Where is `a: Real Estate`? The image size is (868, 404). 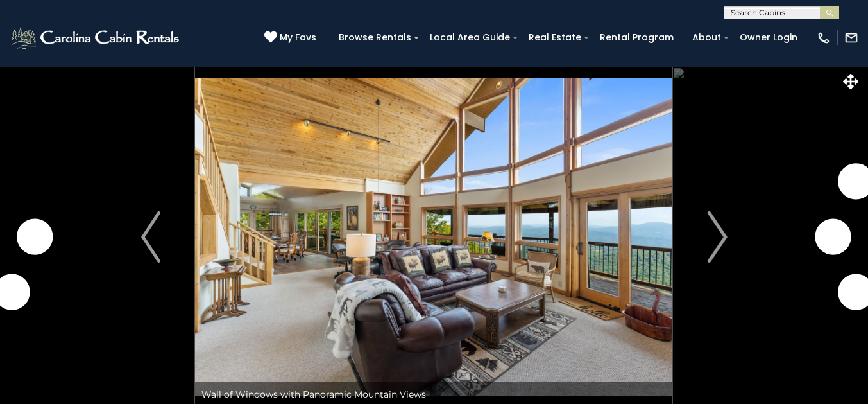 a: Real Estate is located at coordinates (555, 37).